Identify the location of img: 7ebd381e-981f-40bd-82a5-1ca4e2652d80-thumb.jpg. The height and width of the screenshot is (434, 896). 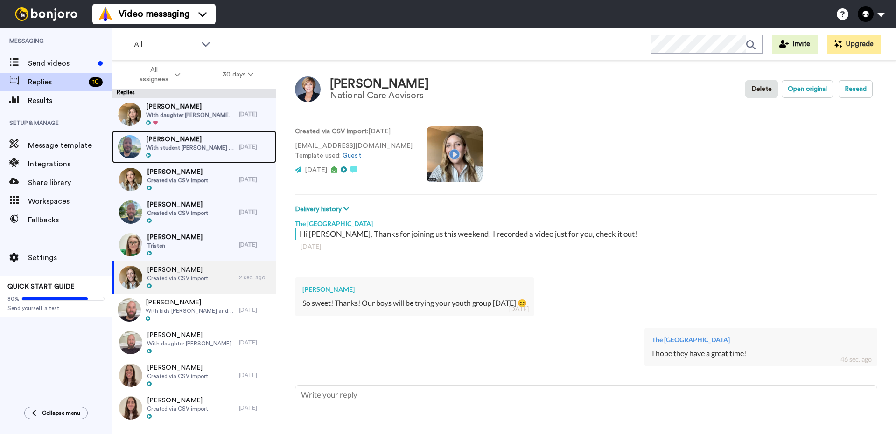
(130, 147).